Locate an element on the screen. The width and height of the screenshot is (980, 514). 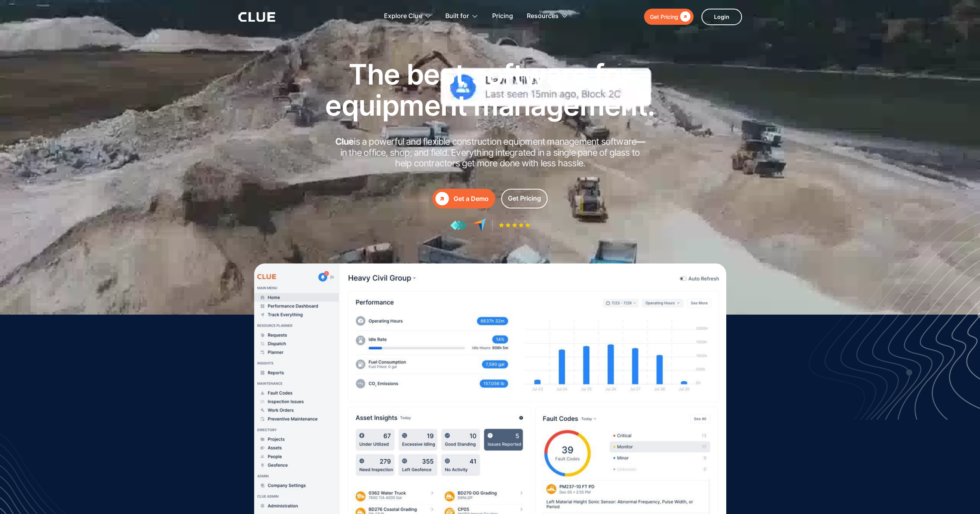
img: reviews at getapp is located at coordinates (458, 225).